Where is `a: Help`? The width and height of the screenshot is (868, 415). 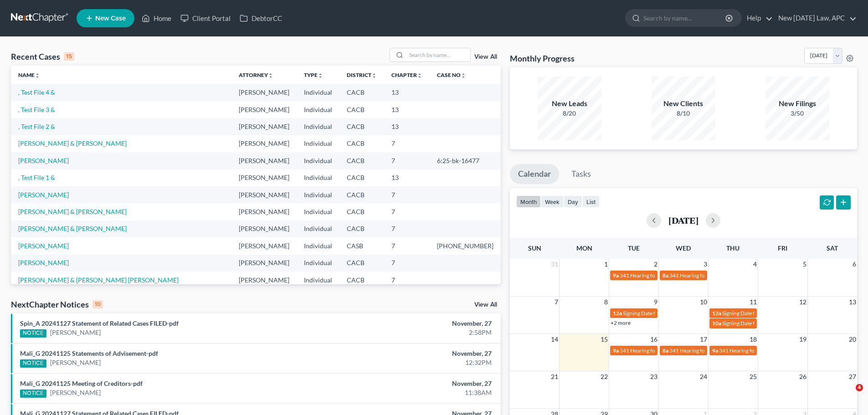
a: Help is located at coordinates (757, 18).